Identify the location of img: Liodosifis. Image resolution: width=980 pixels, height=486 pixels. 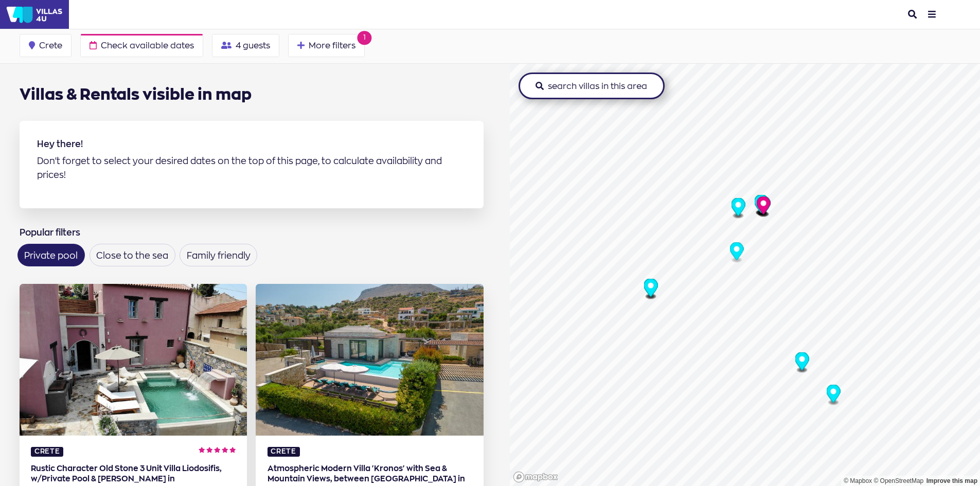
(134, 359).